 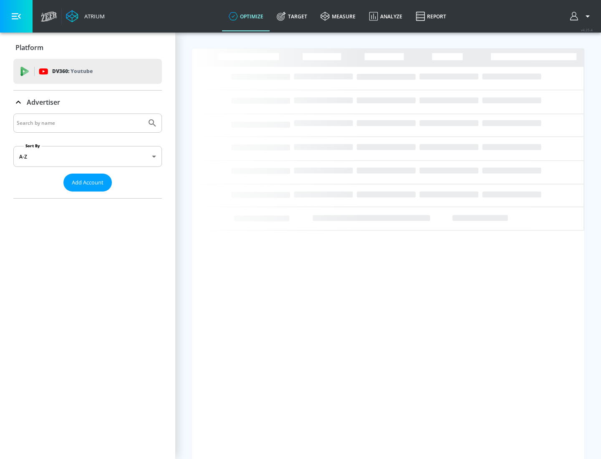 What do you see at coordinates (385, 16) in the screenshot?
I see `a: Analyze` at bounding box center [385, 16].